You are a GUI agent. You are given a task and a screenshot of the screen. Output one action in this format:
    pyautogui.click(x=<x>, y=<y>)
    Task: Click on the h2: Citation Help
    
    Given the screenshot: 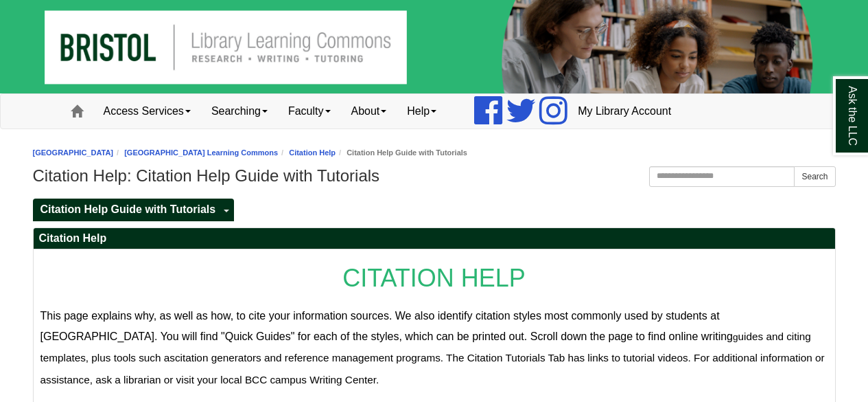 What is the action you would take?
    pyautogui.click(x=434, y=239)
    